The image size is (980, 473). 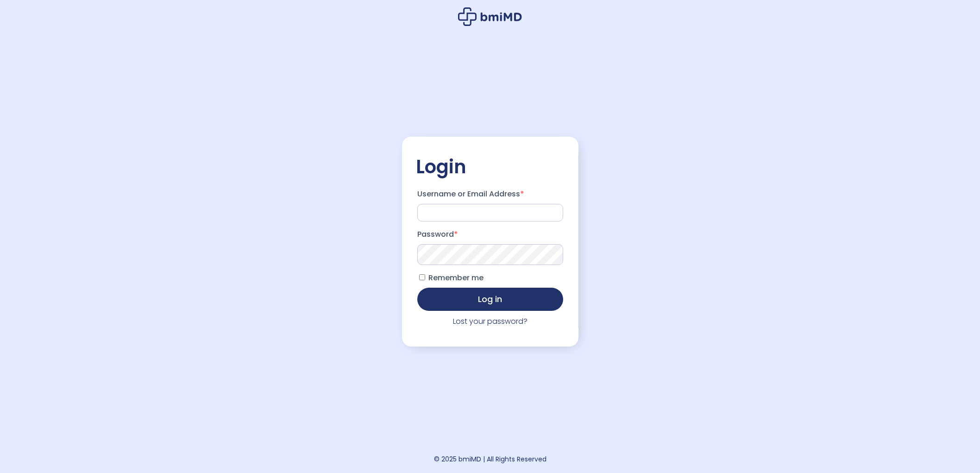 What do you see at coordinates (490, 194) in the screenshot?
I see `label: Username or Email Address` at bounding box center [490, 194].